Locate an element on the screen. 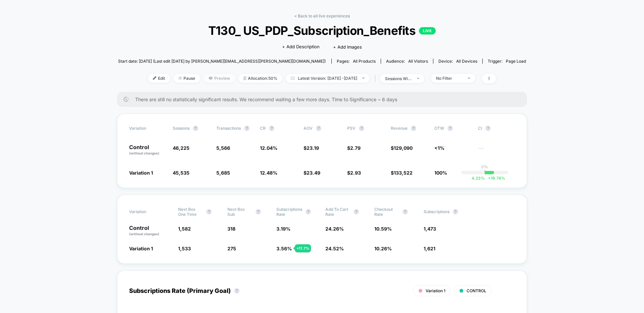 The height and width of the screenshot is (313, 644). span: 12.48 % is located at coordinates (269, 172).